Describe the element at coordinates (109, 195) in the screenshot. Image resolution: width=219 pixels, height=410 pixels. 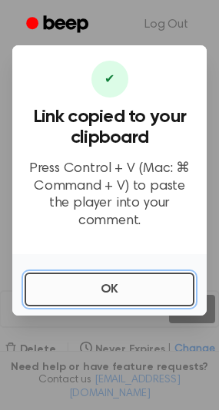
I see `p: Press Control + V (Mac: ⌘ Command + V) to paste the player into your comment.` at that location.